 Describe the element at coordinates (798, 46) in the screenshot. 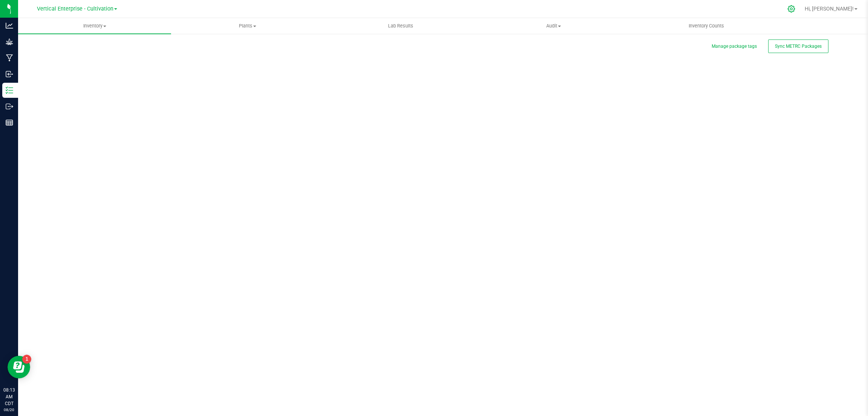

I see `span: Sync METRC Packages` at that location.